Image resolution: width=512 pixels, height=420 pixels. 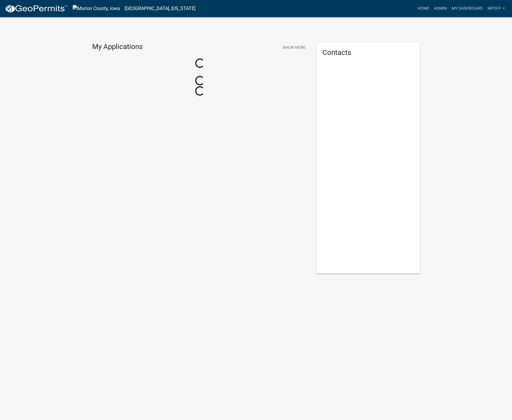 I want to click on h5: Contacts, so click(x=368, y=53).